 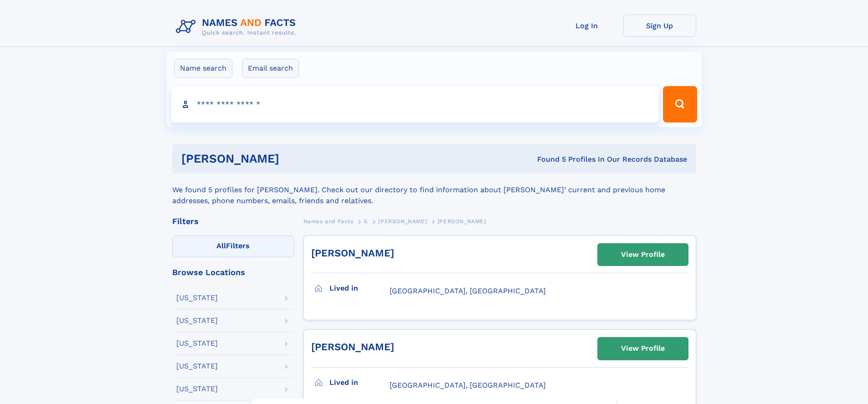 What do you see at coordinates (548, 159) in the screenshot?
I see `div: Found 5 Profiles In Our Records Database` at bounding box center [548, 159].